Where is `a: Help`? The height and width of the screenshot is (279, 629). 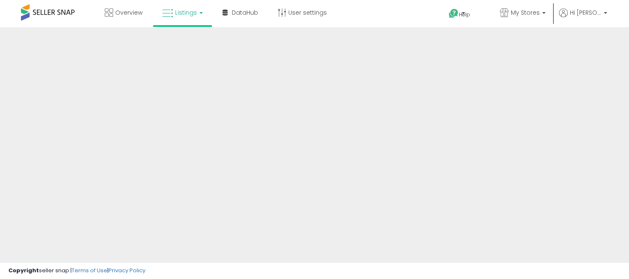 a: Help is located at coordinates (465, 15).